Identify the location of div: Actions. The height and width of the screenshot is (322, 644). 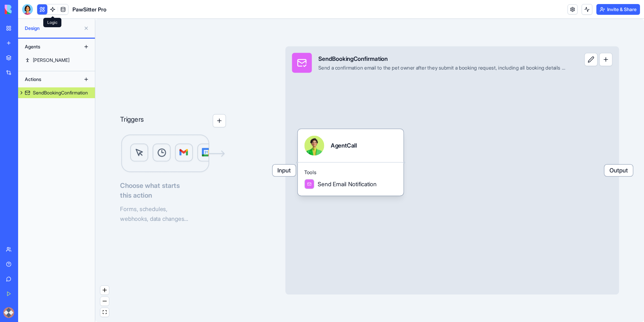
(48, 79).